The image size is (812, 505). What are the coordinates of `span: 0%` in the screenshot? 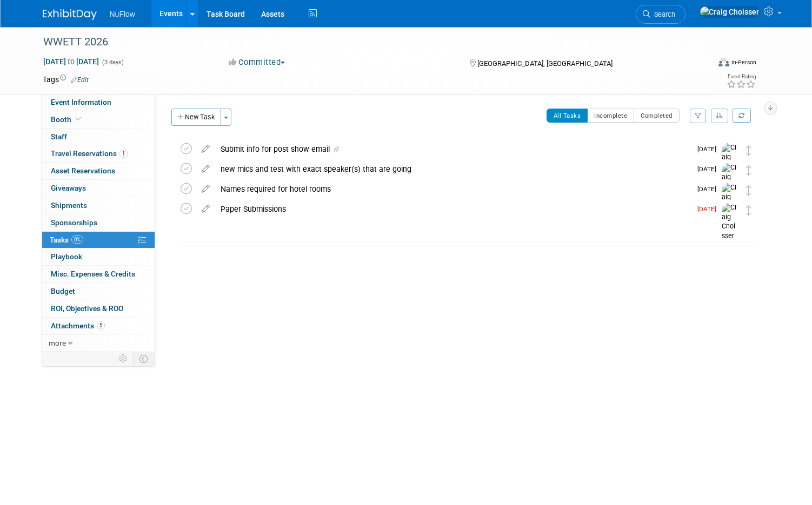 It's located at (77, 239).